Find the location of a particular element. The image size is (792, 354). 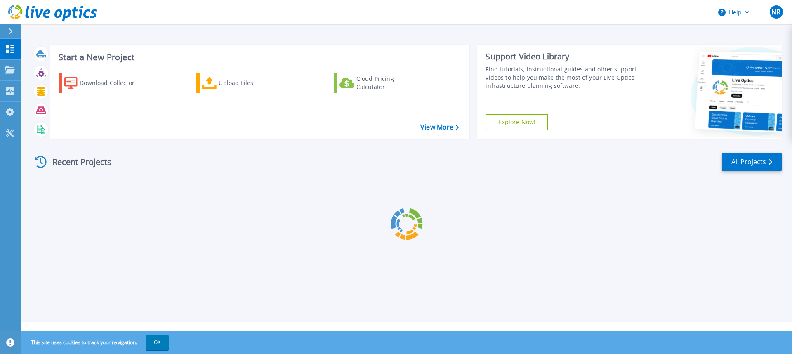

div: Support Video Library is located at coordinates (563, 56).